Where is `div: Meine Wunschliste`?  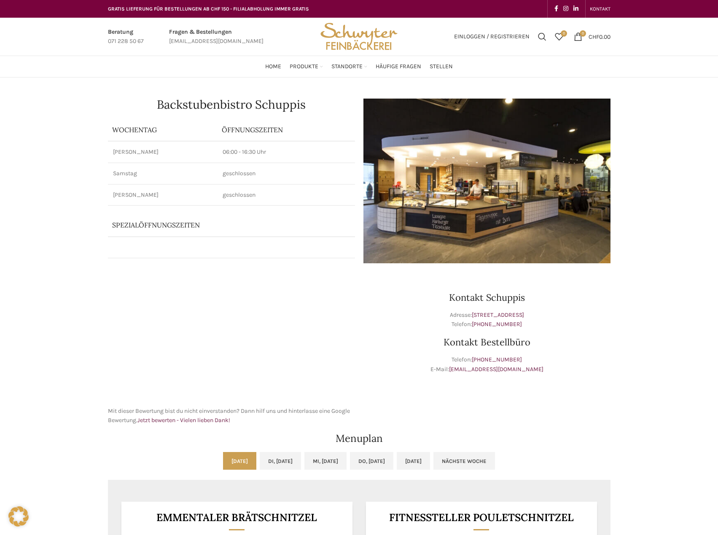
div: Meine Wunschliste is located at coordinates (559, 37).